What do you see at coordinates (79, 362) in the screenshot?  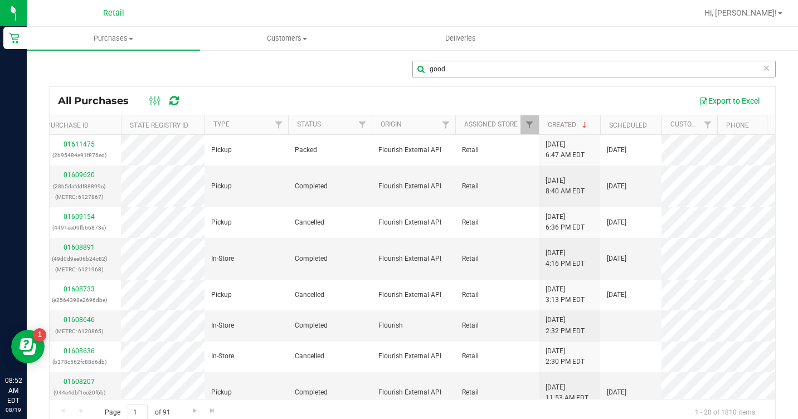 I see `p: (b378c562fc88d6db)` at bounding box center [79, 362].